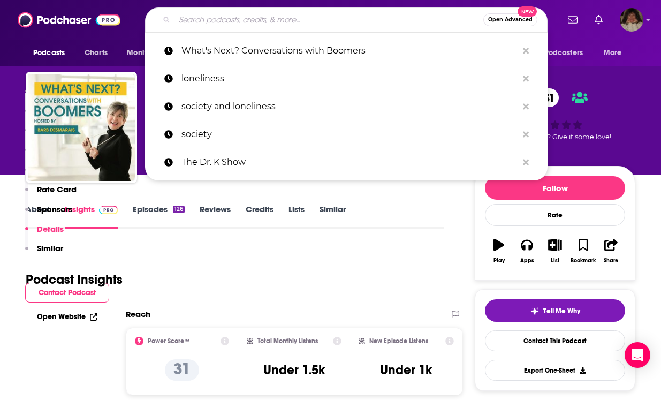 The height and width of the screenshot is (400, 661). What do you see at coordinates (49, 53) in the screenshot?
I see `span: Podcasts` at bounding box center [49, 53].